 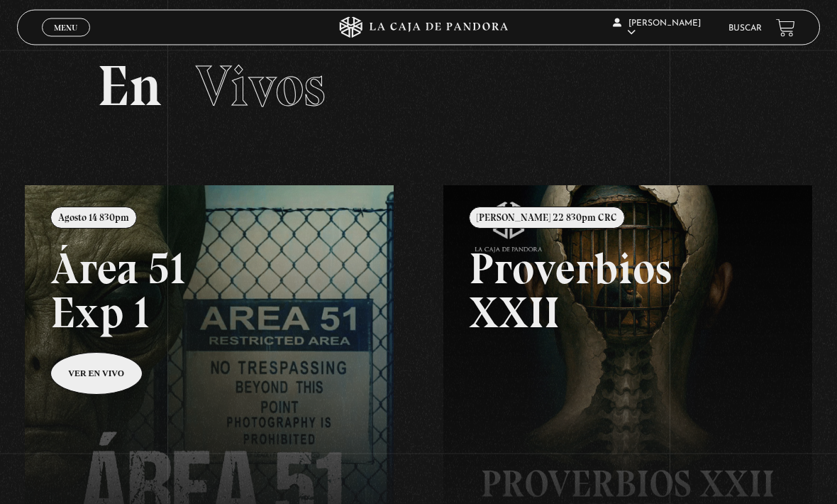 What do you see at coordinates (745, 29) in the screenshot?
I see `a: Buscar` at bounding box center [745, 29].